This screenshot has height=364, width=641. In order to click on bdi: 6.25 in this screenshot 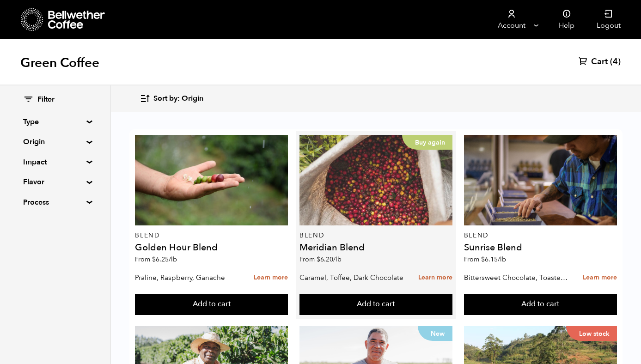, I will do `click(165, 259)`.